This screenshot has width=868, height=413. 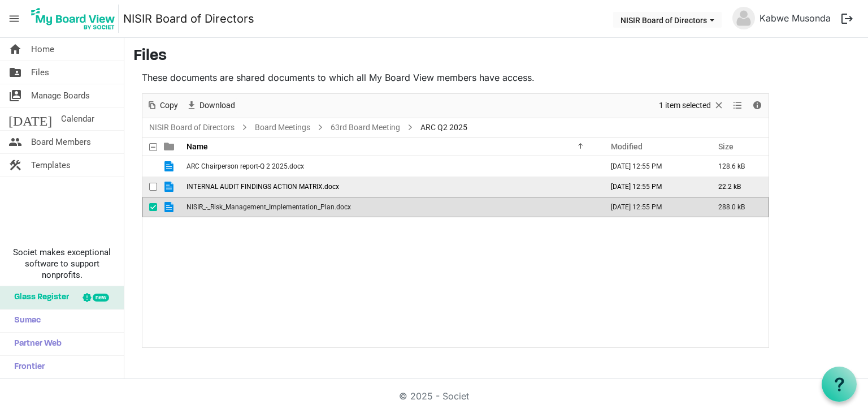 I want to click on span: folder_shared, so click(x=15, y=73).